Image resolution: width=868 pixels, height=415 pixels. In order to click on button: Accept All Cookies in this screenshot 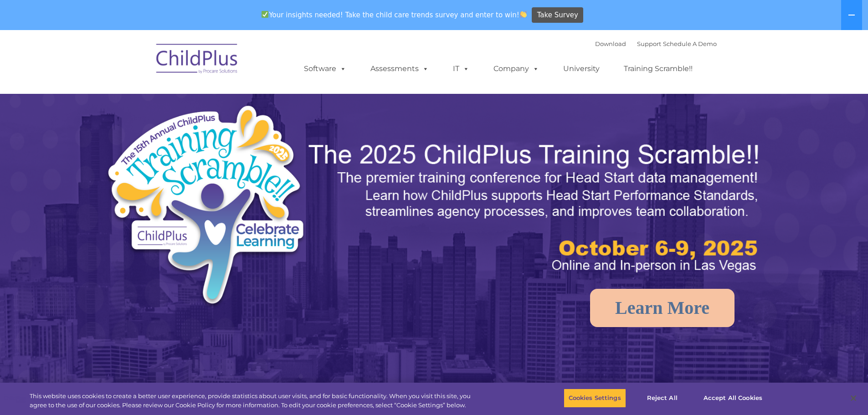, I will do `click(733, 399)`.